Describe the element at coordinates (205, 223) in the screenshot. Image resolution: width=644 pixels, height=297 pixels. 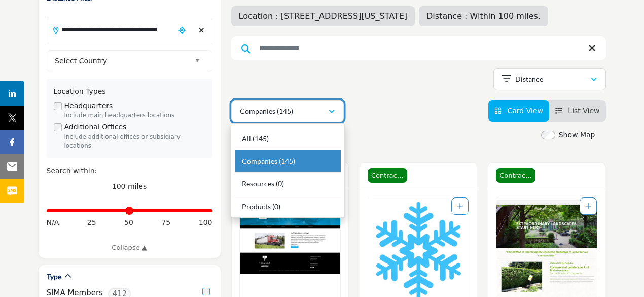
I see `span: 100` at that location.